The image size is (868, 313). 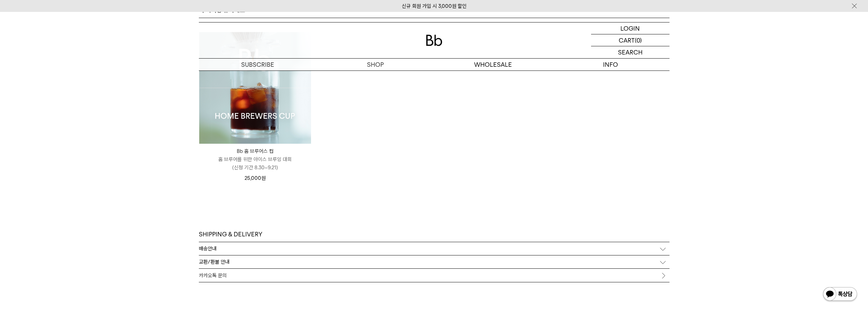 I want to click on p: WHOLESALE, so click(x=493, y=65).